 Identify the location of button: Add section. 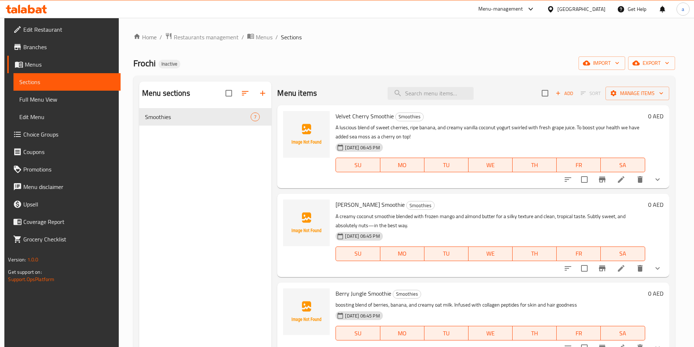
(263, 93).